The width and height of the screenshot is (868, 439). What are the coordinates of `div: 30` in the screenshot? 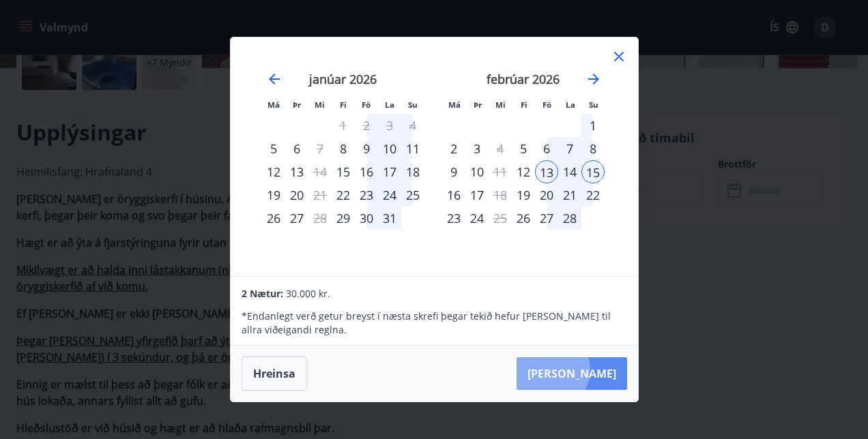 It's located at (366, 218).